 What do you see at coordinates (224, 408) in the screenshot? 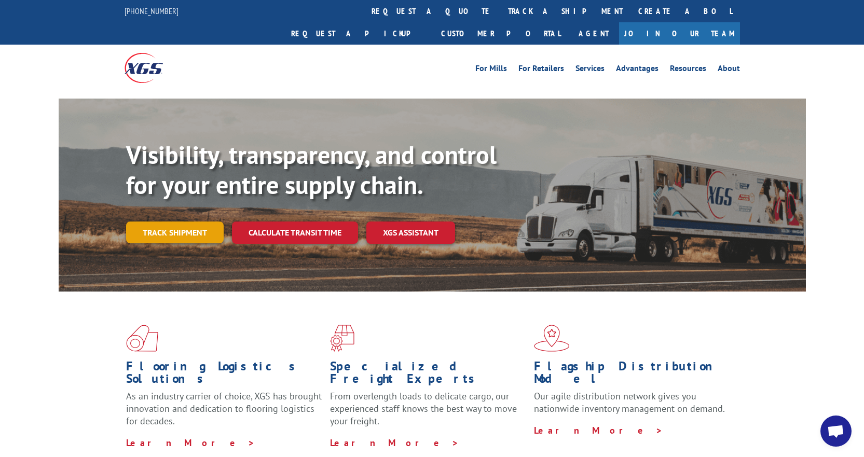
I see `span: As an industry carrier of choice, XGS has brought innovation and dedication to flooring logistics...` at bounding box center [224, 408].